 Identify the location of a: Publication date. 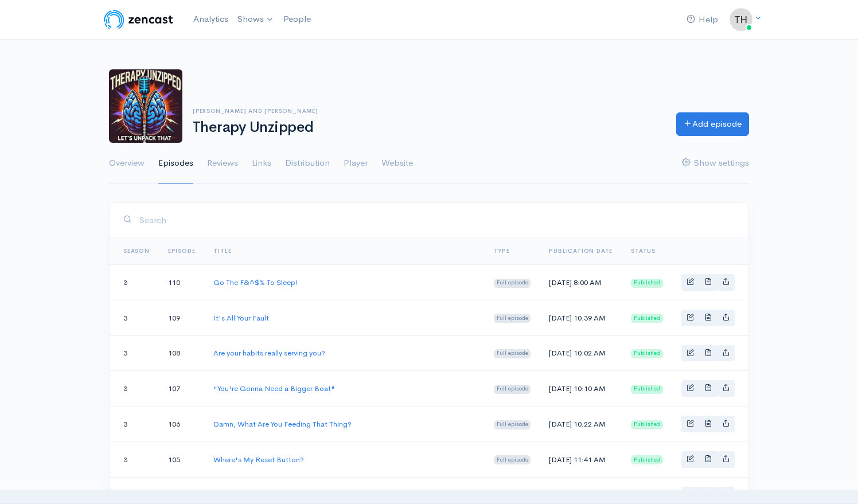
(581, 250).